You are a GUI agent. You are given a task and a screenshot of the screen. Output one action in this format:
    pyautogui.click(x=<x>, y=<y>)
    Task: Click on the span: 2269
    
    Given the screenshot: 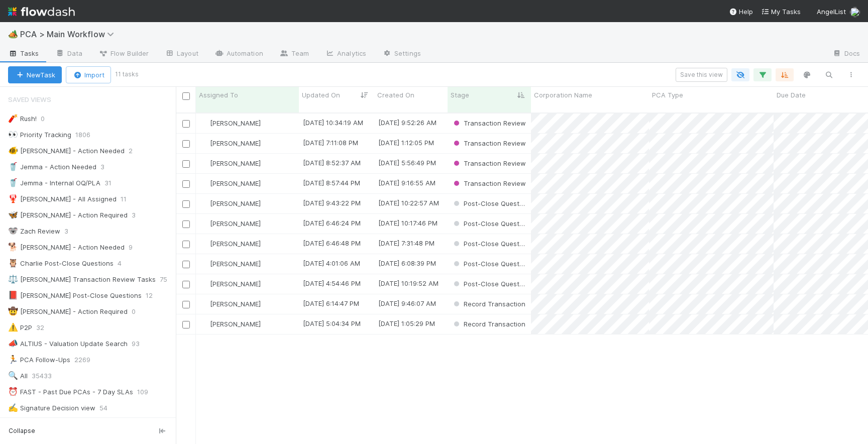 What is the action you would take?
    pyautogui.click(x=87, y=360)
    